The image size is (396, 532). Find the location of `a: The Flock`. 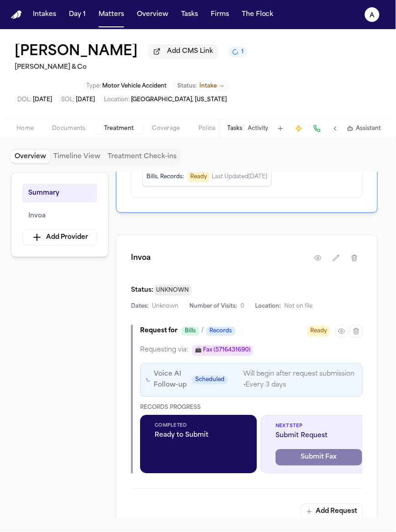

a: The Flock is located at coordinates (258, 15).